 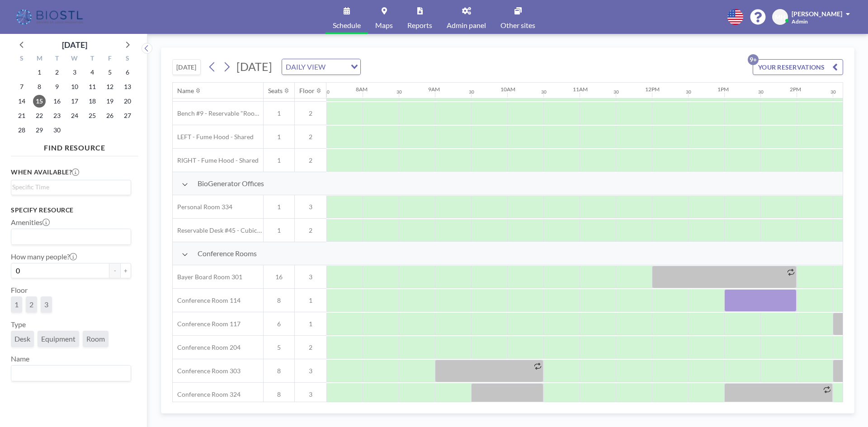 I want to click on div: 10AM, so click(x=508, y=89).